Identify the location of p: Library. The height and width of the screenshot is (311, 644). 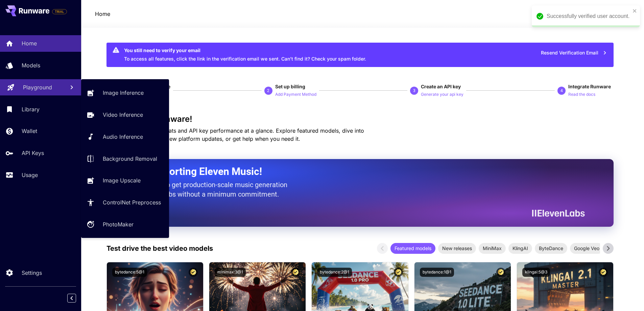
(30, 109).